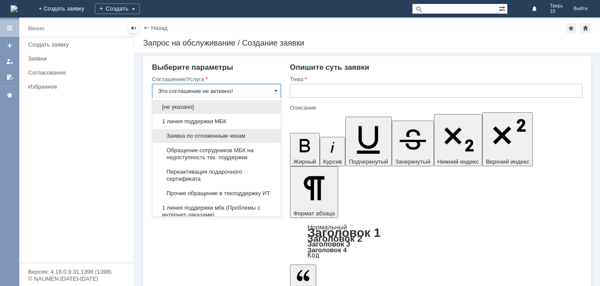 The image size is (600, 286). I want to click on a: Заголовок 2, so click(335, 238).